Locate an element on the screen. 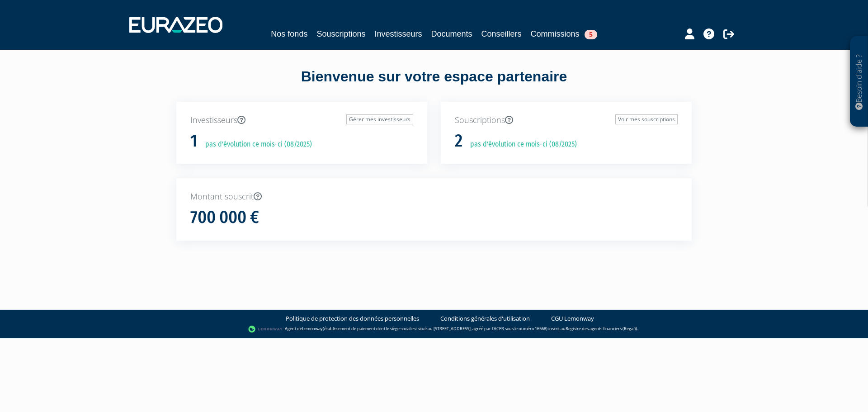 Image resolution: width=868 pixels, height=412 pixels. a: Gérer mes investisseurs is located at coordinates (380, 119).